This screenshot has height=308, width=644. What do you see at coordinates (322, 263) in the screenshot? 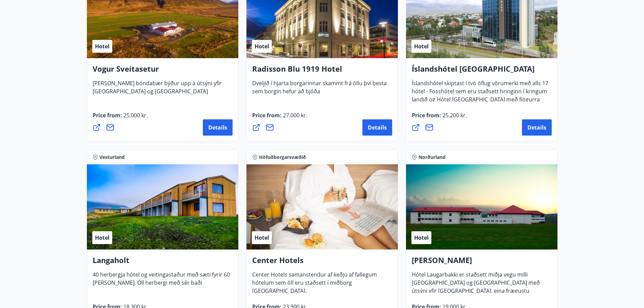
I see `h4: Center Hotels` at bounding box center [322, 263].